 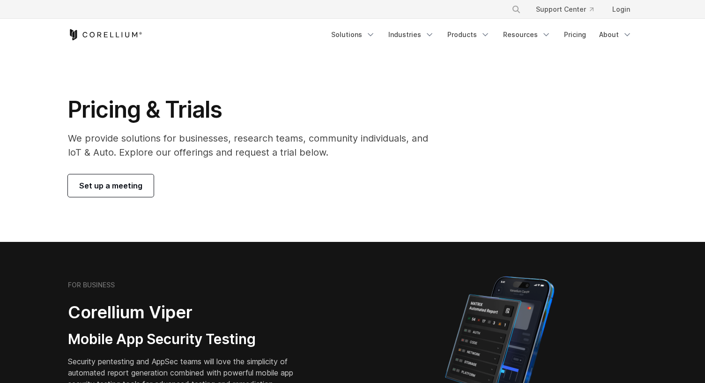 I want to click on a: Industries, so click(x=411, y=35).